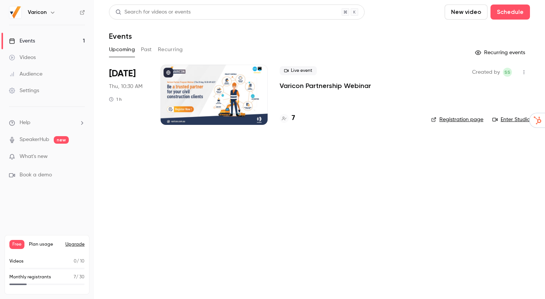  Describe the element at coordinates (511, 119) in the screenshot. I see `a: Enter Studio` at that location.